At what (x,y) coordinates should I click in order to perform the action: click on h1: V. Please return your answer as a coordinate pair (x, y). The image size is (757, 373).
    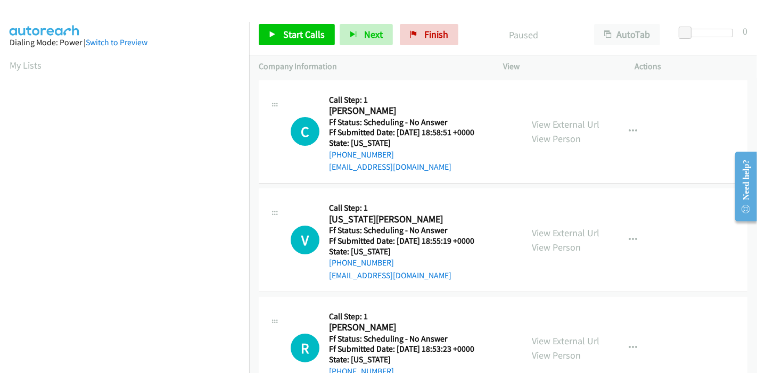
    Looking at the image, I should click on (305, 240).